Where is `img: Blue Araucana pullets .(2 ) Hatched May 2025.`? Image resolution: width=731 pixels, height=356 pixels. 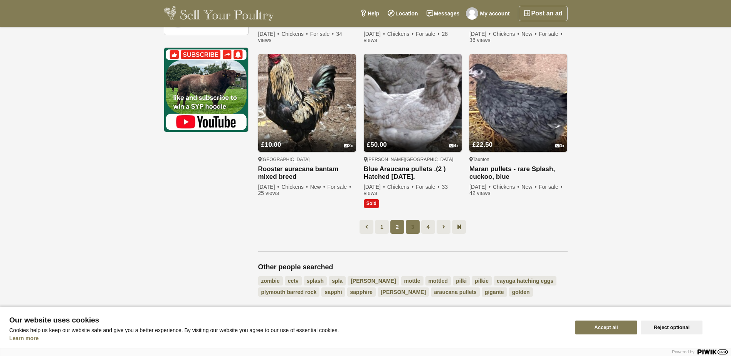 img: Blue Araucana pullets .(2 ) Hatched May 2025. is located at coordinates (413, 103).